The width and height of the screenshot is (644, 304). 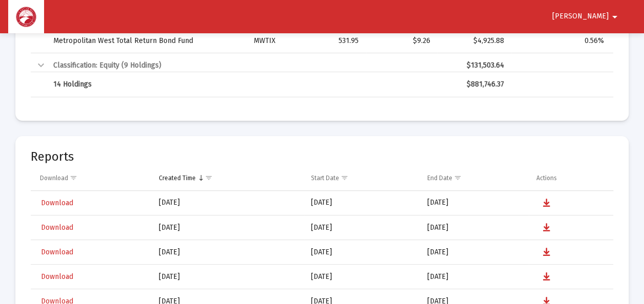 I want to click on span: Show filter options for column 'Start Date', so click(x=345, y=178).